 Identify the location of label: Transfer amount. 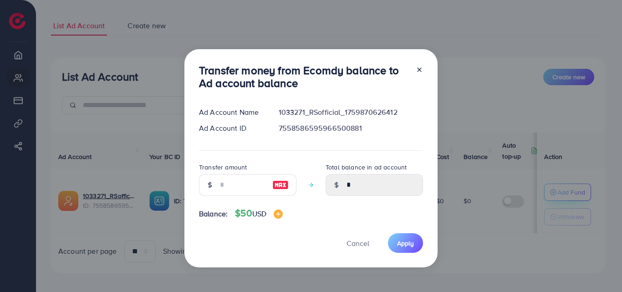
(223, 167).